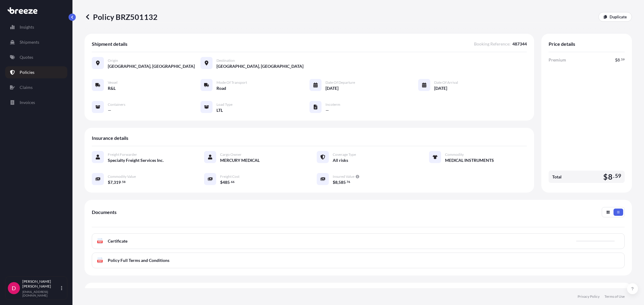  What do you see at coordinates (348, 182) in the screenshot?
I see `span: 76` at bounding box center [348, 182].